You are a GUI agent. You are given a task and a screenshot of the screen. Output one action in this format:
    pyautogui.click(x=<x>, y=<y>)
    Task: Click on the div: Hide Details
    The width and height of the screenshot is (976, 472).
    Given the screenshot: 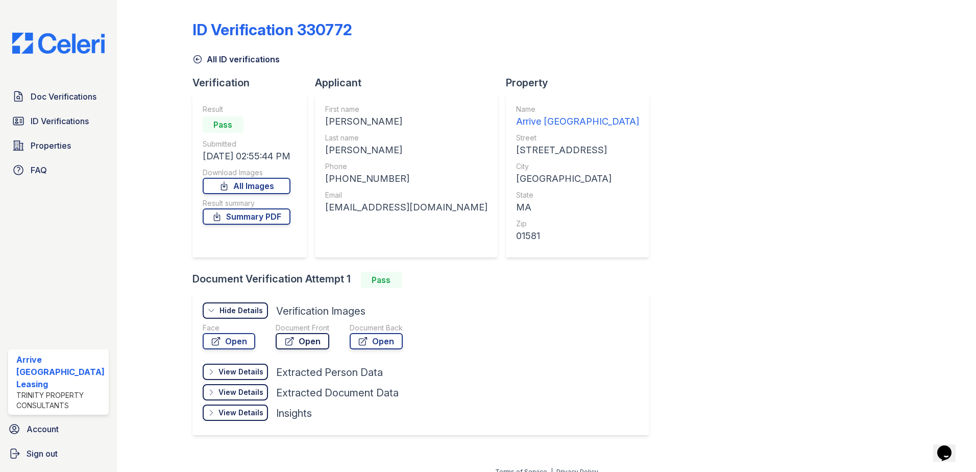 What is the action you would take?
    pyautogui.click(x=241, y=310)
    